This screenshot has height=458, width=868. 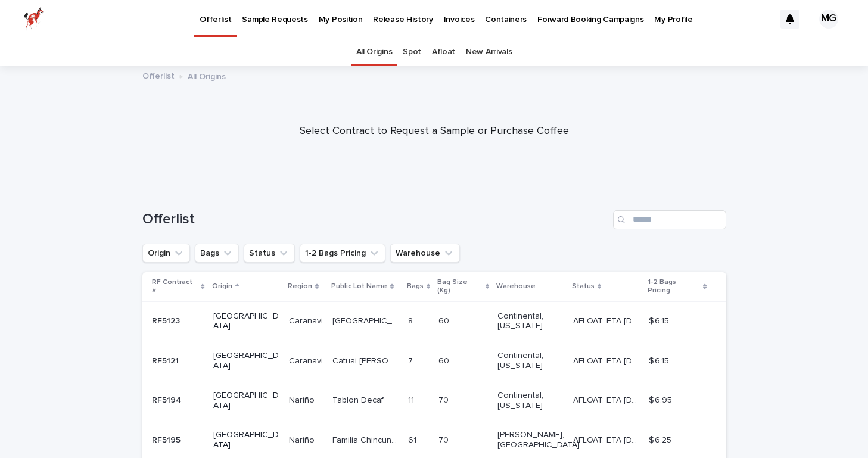 What do you see at coordinates (607, 439) in the screenshot?
I see `p: AFLOAT: ETA 10-22-2025` at bounding box center [607, 439].